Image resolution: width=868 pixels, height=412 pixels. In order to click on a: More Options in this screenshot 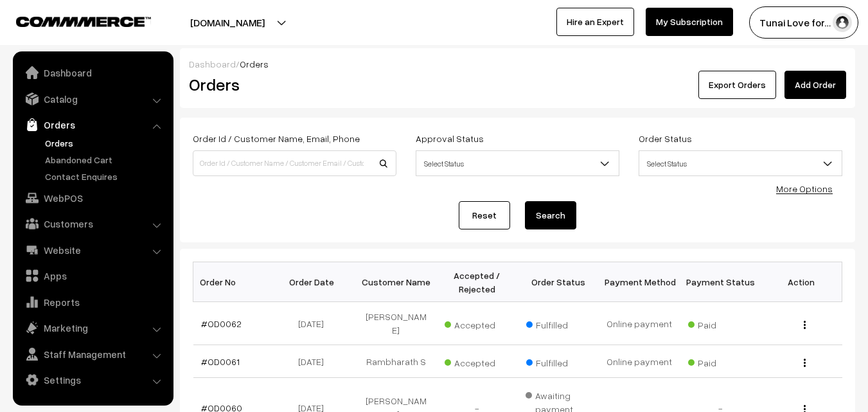, I will do `click(805, 188)`.